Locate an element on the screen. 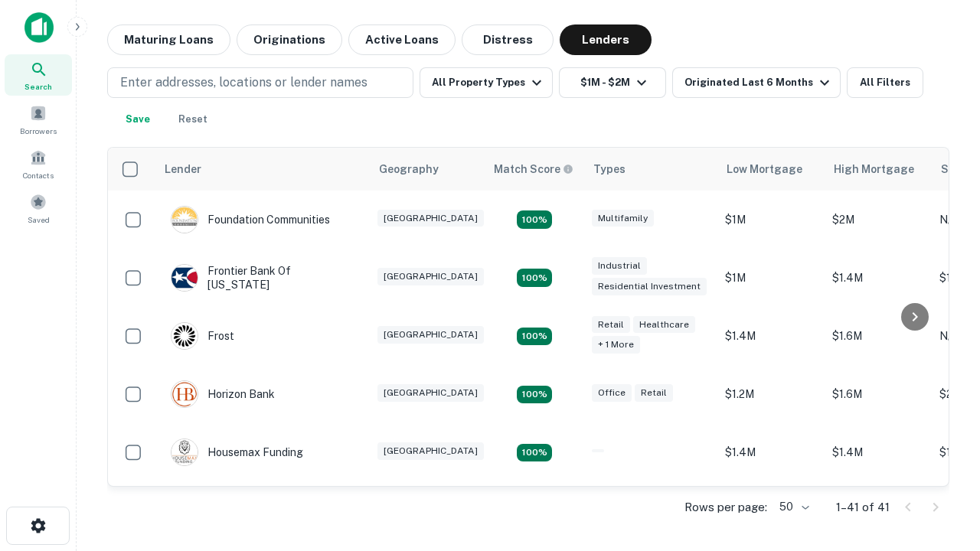 This screenshot has height=551, width=980. div: Geography is located at coordinates (409, 169).